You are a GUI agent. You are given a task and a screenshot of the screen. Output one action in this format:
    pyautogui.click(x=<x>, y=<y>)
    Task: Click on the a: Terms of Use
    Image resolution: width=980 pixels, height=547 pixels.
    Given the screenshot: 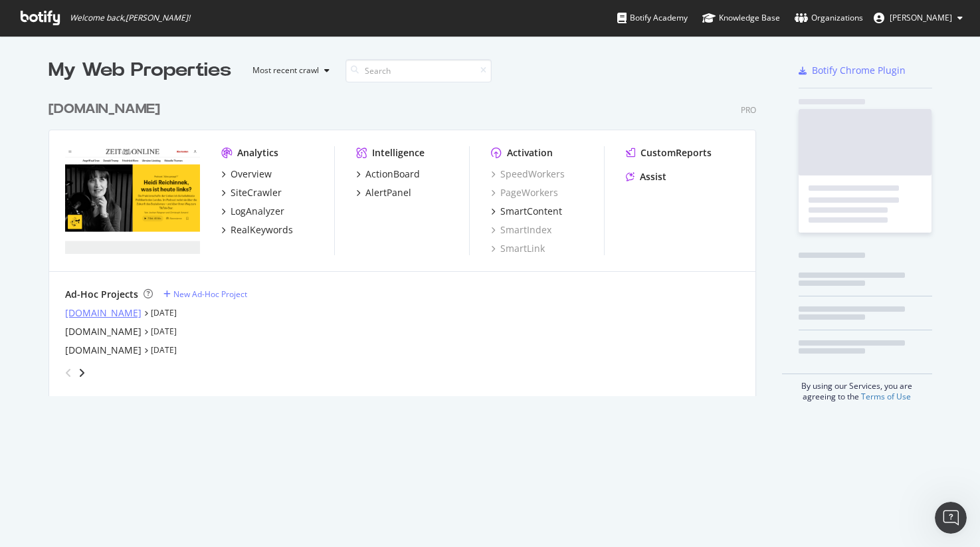 What is the action you would take?
    pyautogui.click(x=885, y=396)
    